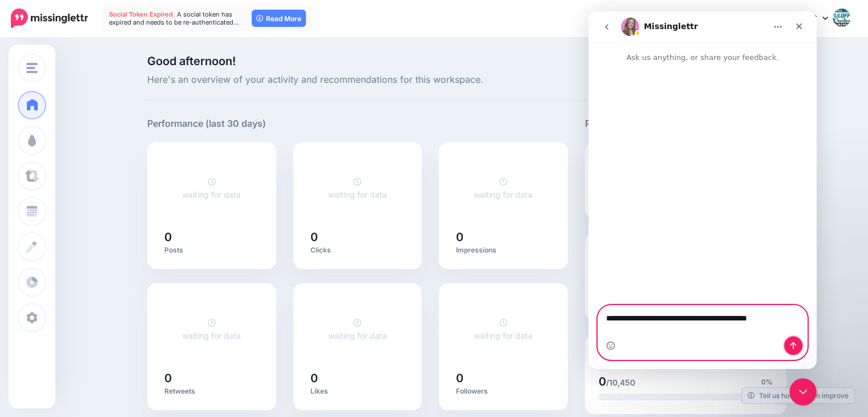  I want to click on span: 0%, so click(767, 382).